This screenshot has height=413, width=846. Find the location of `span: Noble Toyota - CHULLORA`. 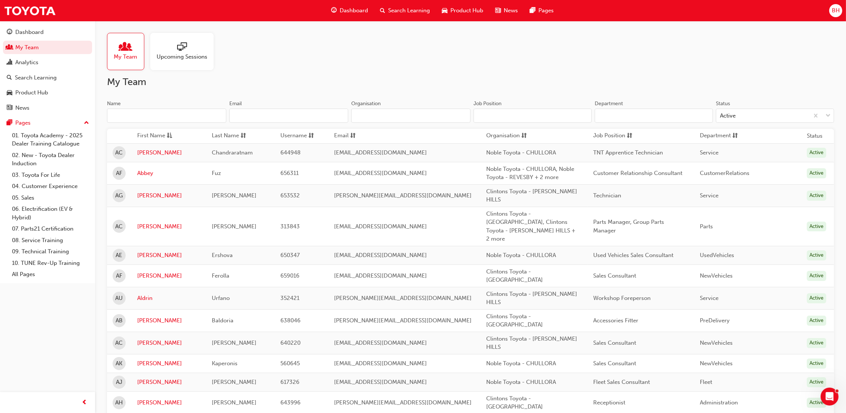

span: Noble Toyota - CHULLORA is located at coordinates (521, 382).